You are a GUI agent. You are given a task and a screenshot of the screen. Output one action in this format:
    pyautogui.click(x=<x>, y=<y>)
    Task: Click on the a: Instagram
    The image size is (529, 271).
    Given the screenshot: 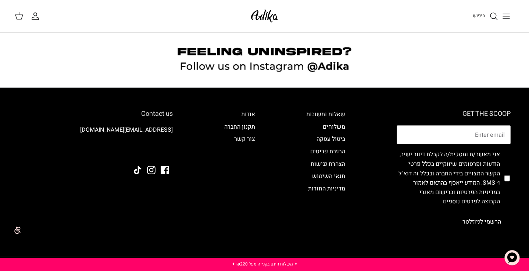 What is the action you would take?
    pyautogui.click(x=151, y=170)
    